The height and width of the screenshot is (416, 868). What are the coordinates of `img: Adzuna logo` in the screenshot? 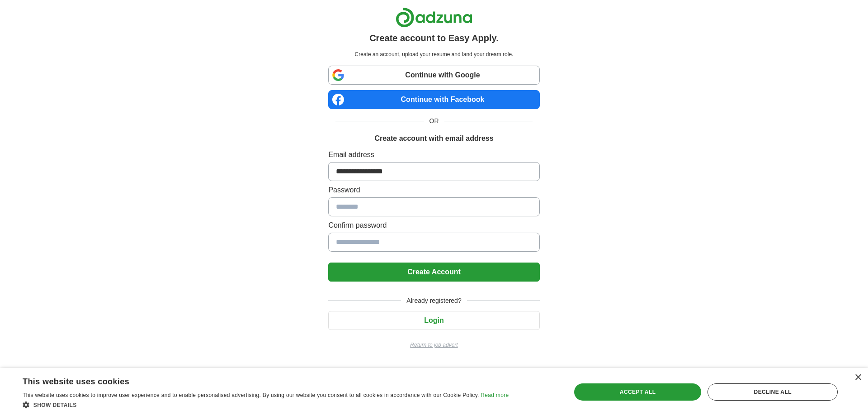 It's located at (434, 17).